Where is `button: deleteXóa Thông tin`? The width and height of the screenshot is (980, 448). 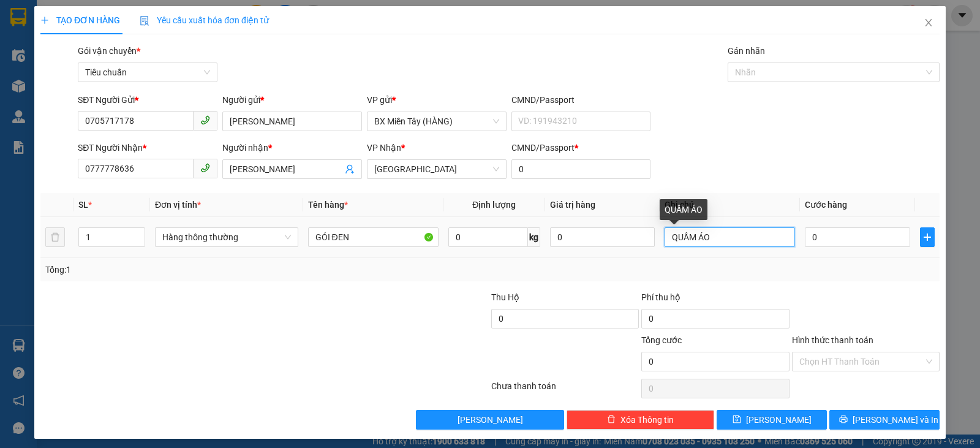 button: deleteXóa Thông tin is located at coordinates (640, 419).